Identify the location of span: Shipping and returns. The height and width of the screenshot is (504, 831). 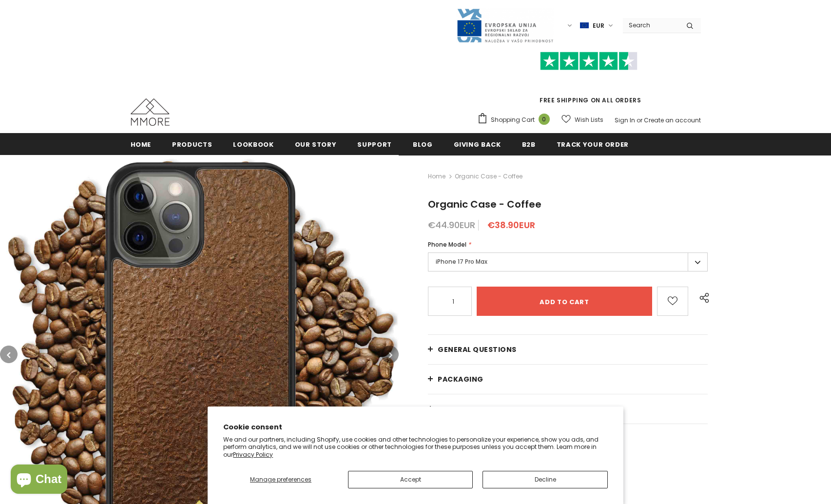
(482, 409).